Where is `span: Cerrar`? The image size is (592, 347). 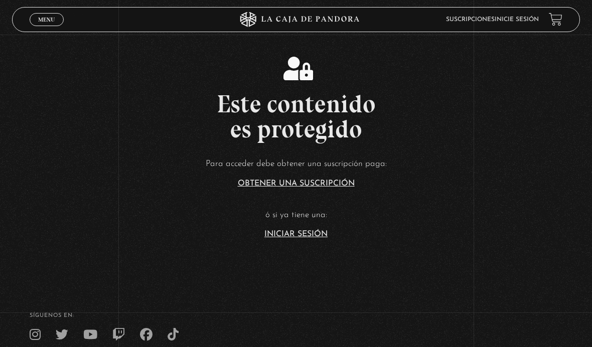
span: Cerrar is located at coordinates (47, 29).